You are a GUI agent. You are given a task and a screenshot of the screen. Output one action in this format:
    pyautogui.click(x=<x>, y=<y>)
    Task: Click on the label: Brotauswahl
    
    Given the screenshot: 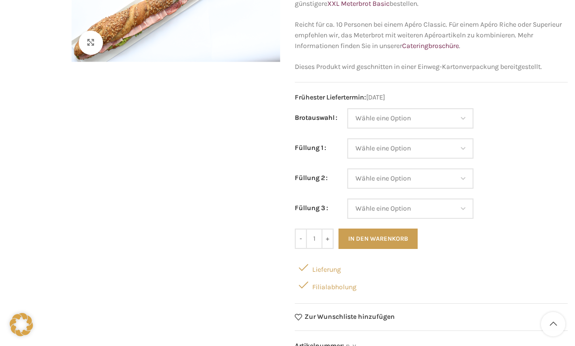 What is the action you would take?
    pyautogui.click(x=316, y=118)
    